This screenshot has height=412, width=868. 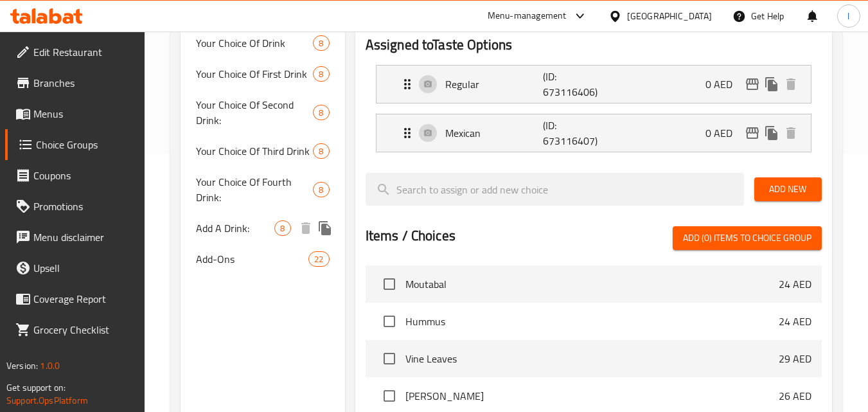 What do you see at coordinates (84, 329) in the screenshot?
I see `span: Grocery Checklist` at bounding box center [84, 329].